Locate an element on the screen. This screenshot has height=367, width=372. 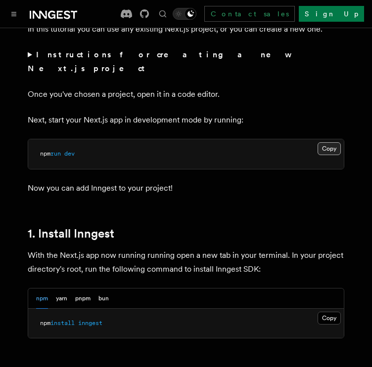
summary: Instructions for creating a new Next.js project is located at coordinates (186, 62).